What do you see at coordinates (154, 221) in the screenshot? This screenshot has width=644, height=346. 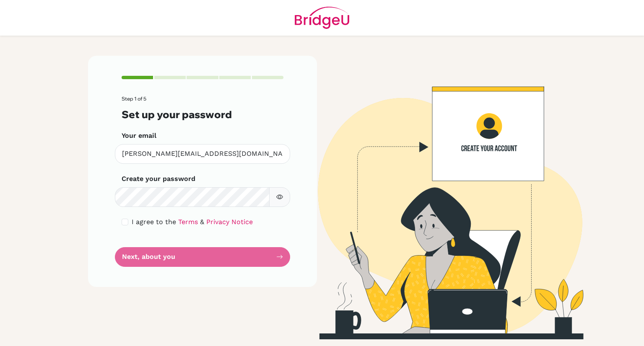 I see `span: I agree to the` at bounding box center [154, 221].